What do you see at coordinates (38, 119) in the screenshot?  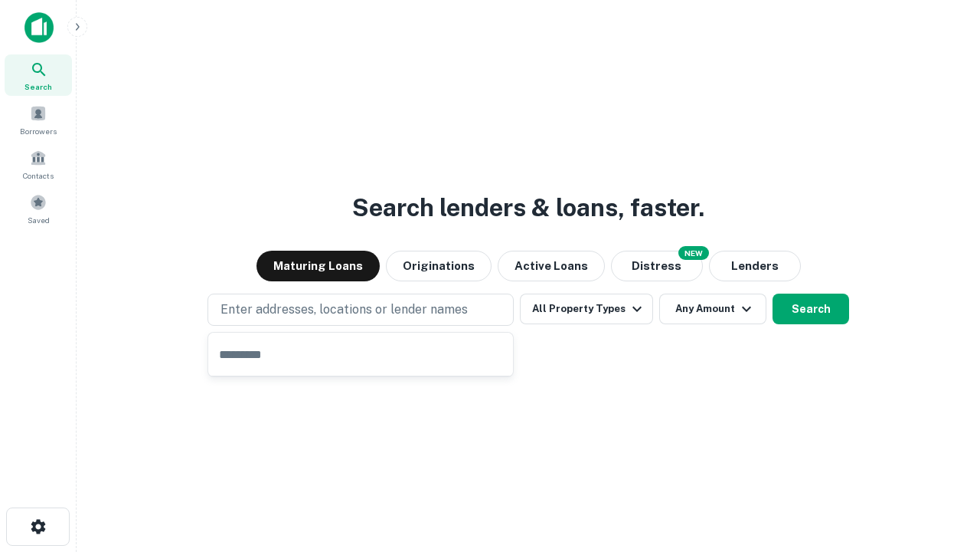 I see `a: Borrowers` at bounding box center [38, 119].